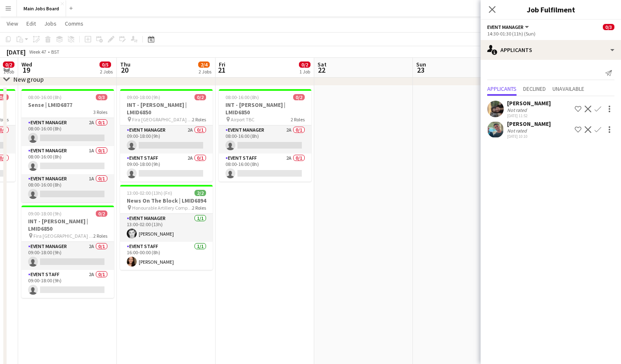 The image size is (621, 364). What do you see at coordinates (74, 23) in the screenshot?
I see `span: Comms` at bounding box center [74, 23].